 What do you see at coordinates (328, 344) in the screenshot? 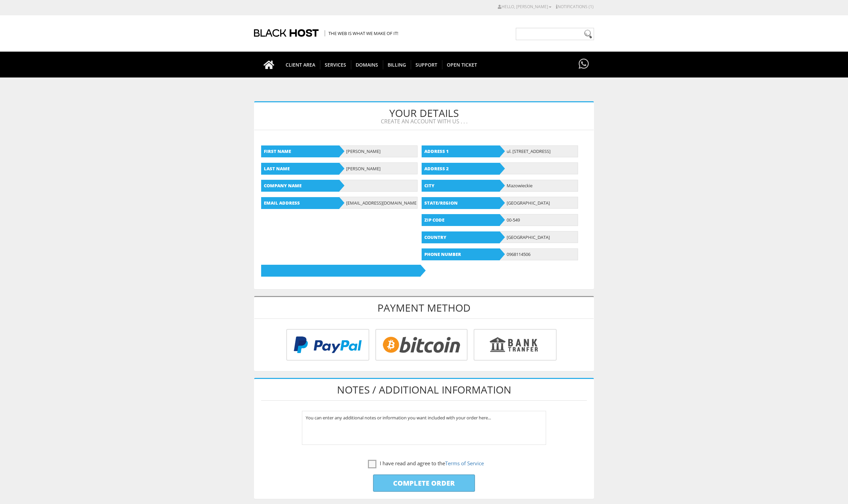
I see `img: PayPal.png` at bounding box center [328, 344].